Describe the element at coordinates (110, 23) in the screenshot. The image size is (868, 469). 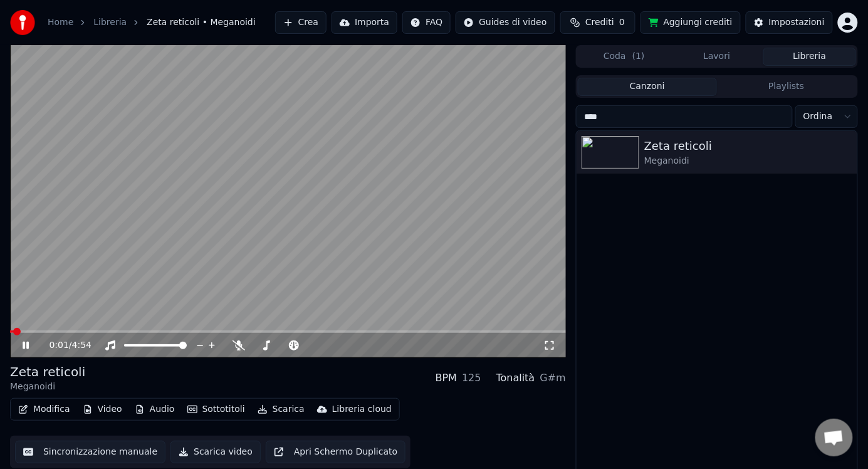
I see `a: Libreria` at that location.